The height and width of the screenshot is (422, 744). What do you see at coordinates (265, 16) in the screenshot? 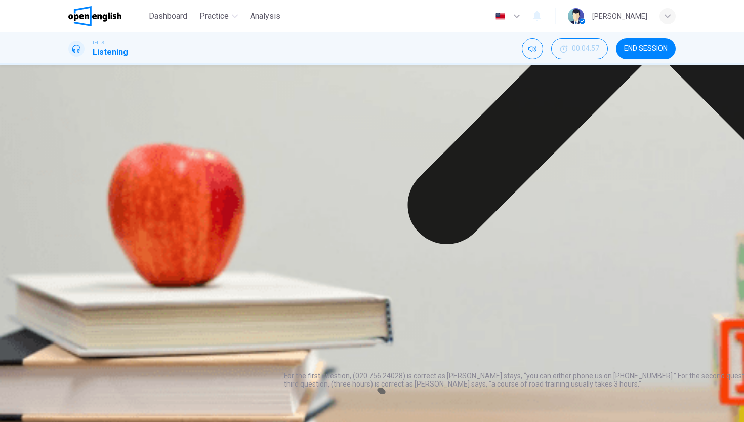
I see `span: Analysis` at bounding box center [265, 16].